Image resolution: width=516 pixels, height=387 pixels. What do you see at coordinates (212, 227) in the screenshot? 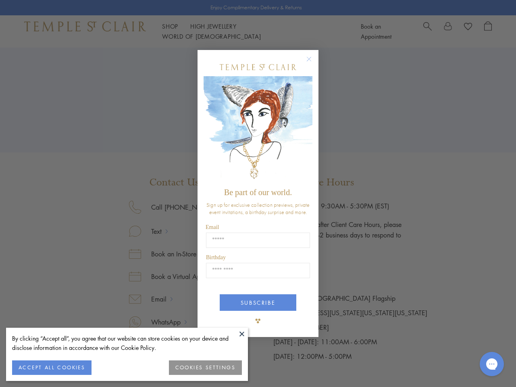
I see `span: Email` at bounding box center [212, 227].